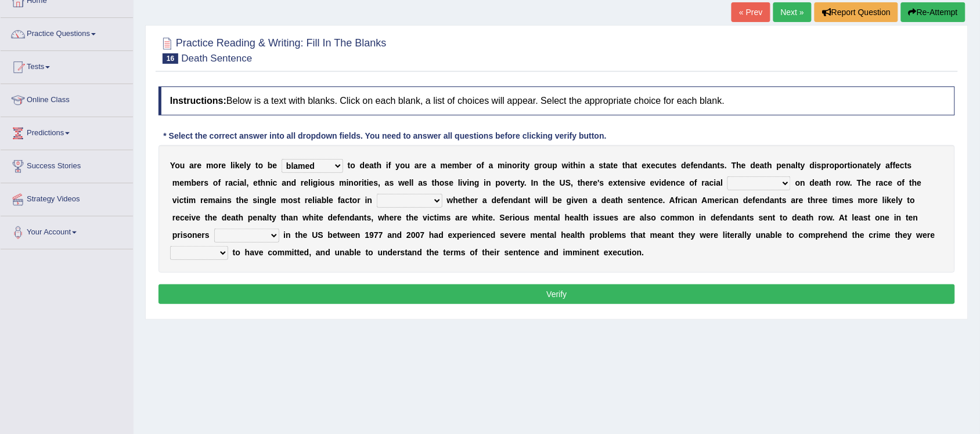 Image resolution: width=980 pixels, height=434 pixels. I want to click on small: Death Sentence, so click(217, 58).